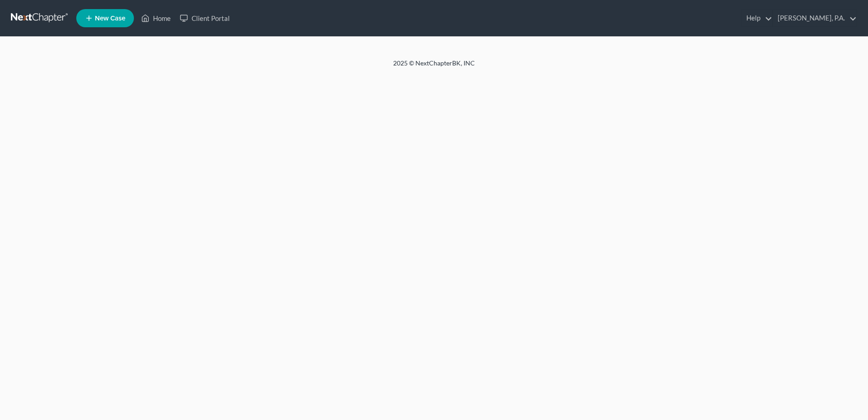 The image size is (868, 420). Describe the element at coordinates (205, 19) in the screenshot. I see `a: Client Portal` at that location.